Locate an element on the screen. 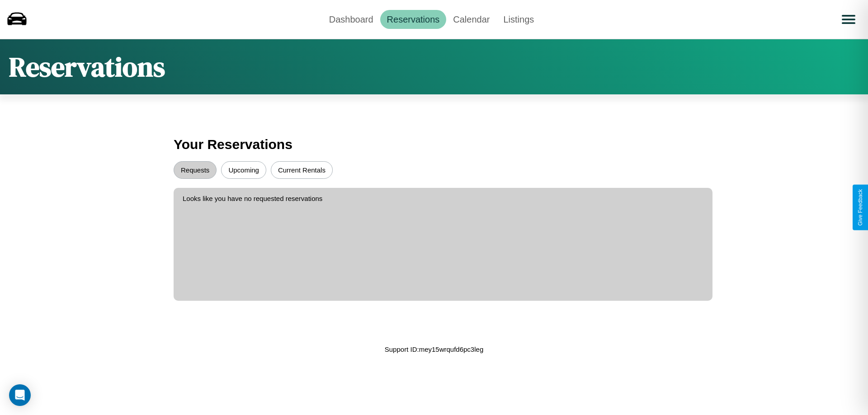 The image size is (868, 415). p: Support ID: mey15wrqufd6pc3leg is located at coordinates (434, 349).